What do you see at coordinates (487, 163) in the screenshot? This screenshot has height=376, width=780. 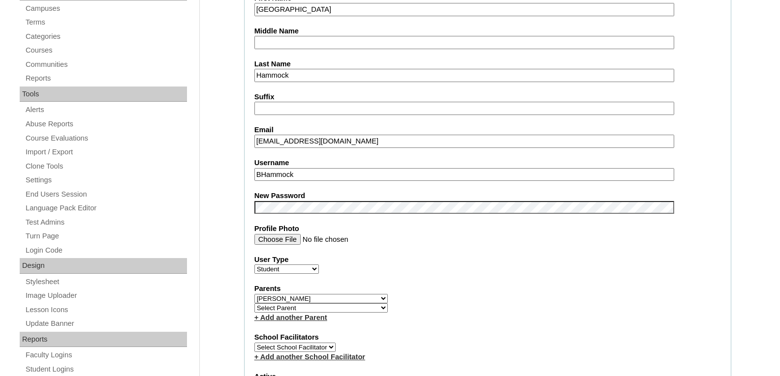 I see `label: Username` at bounding box center [487, 163].